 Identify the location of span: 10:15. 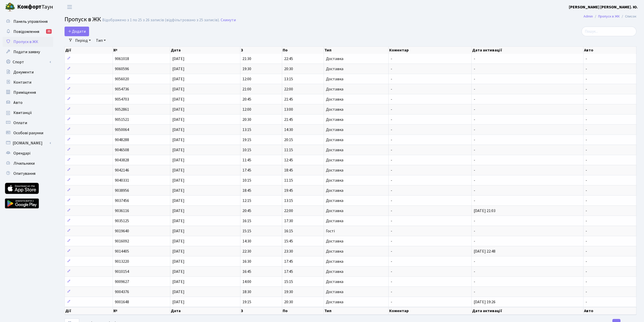
(247, 180).